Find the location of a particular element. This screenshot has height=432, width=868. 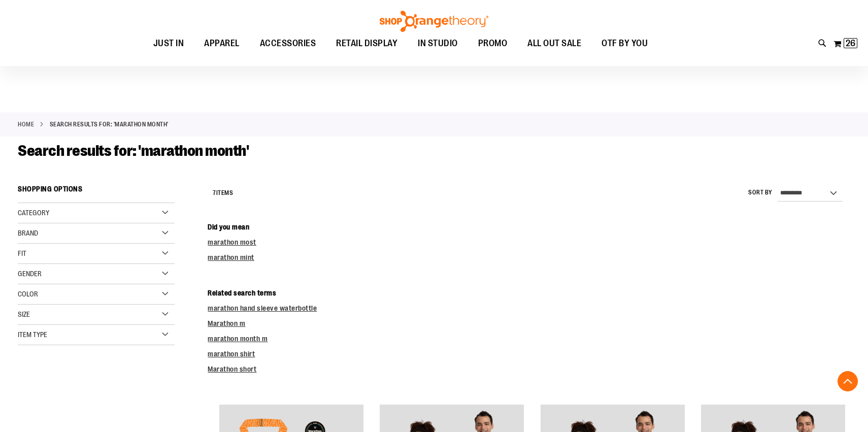

a: marathon hand sleeve waterbottle is located at coordinates (262, 308).